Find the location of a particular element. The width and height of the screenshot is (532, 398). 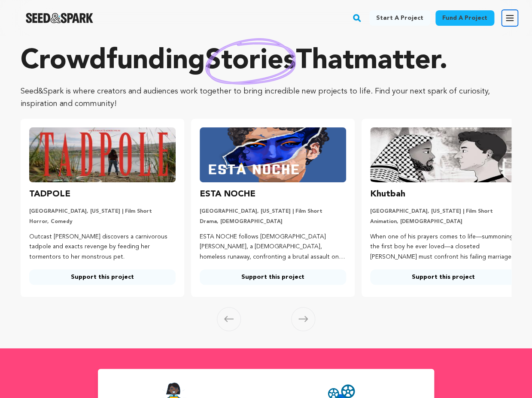

p: Crowdfunding that . is located at coordinates (266, 61).